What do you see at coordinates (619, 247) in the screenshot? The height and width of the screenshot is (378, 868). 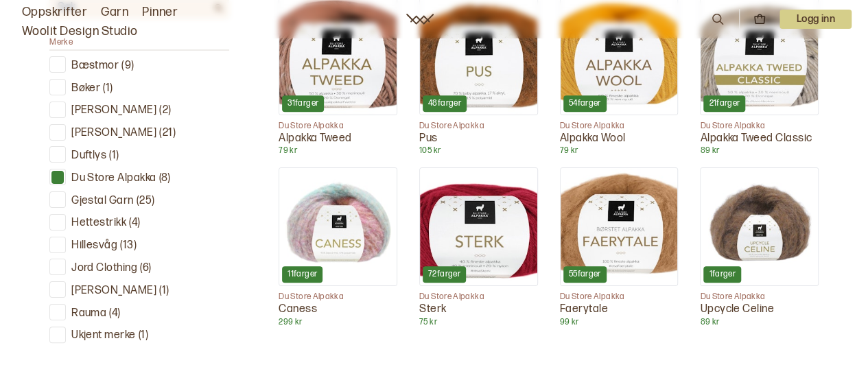 I see `a: Faerytale55fargerDu Store AlpakkaFaerytale99 kr` at bounding box center [619, 247].